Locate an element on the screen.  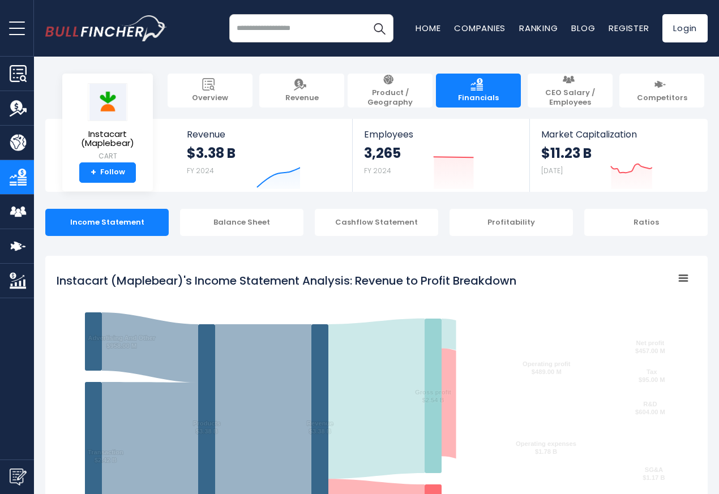
a: Register is located at coordinates (628, 28).